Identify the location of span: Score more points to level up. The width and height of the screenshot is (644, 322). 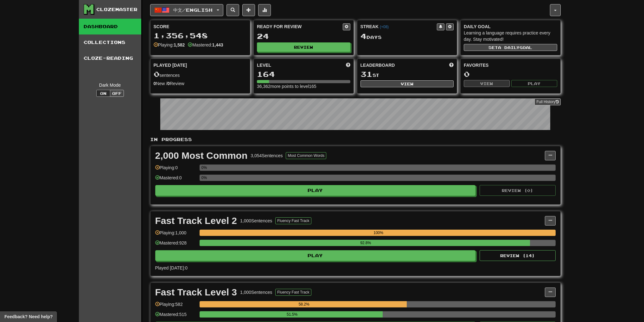
(348, 65).